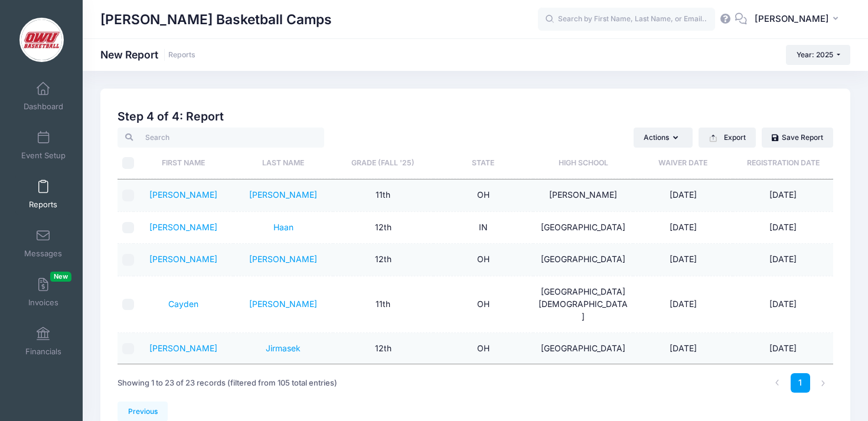 The image size is (868, 421). What do you see at coordinates (815, 54) in the screenshot?
I see `span: Year: 2025` at bounding box center [815, 54].